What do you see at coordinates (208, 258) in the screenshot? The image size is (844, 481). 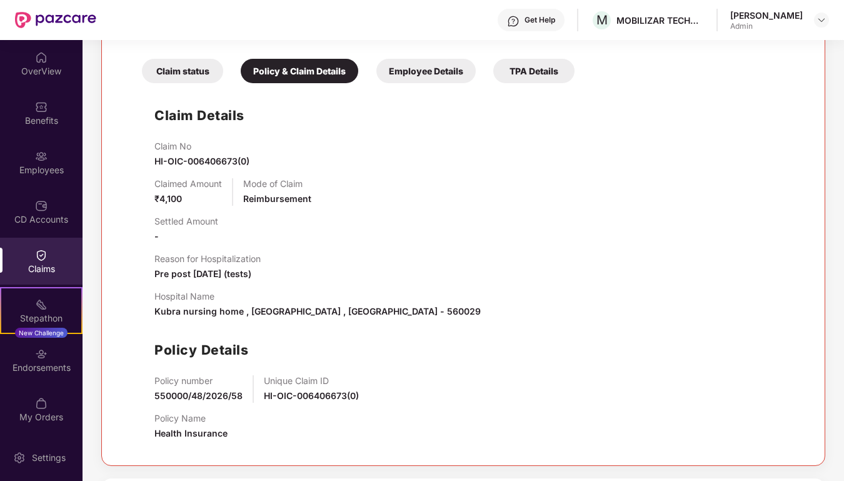 I see `p: Reason for Hospitalization` at bounding box center [208, 258].